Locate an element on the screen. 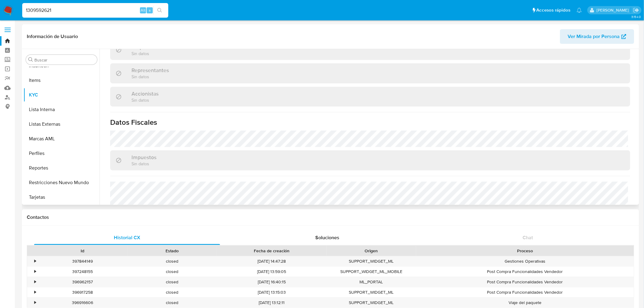  a: Notificaciones is located at coordinates (579, 10).